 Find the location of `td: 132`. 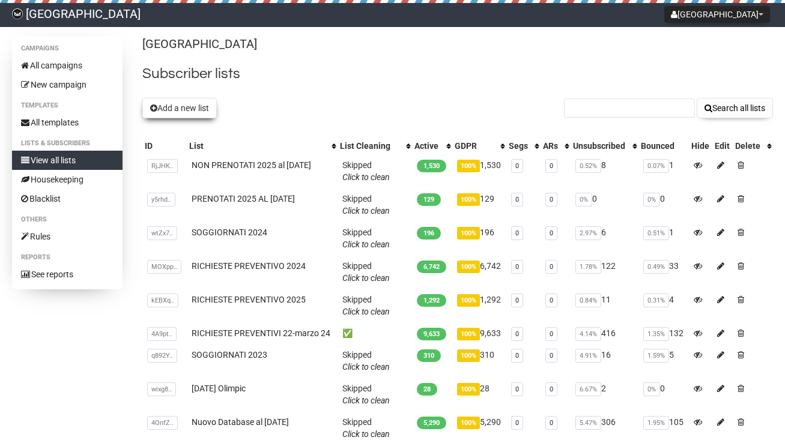

td: 132 is located at coordinates (664, 333).